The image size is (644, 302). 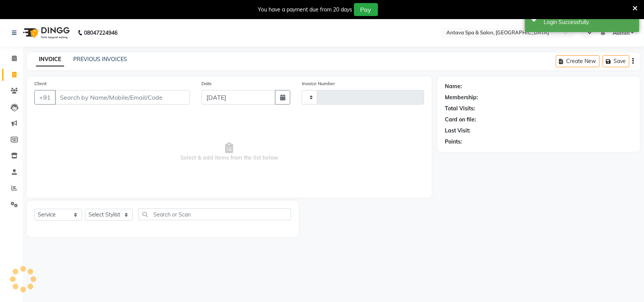 I want to click on div: Points:, so click(x=454, y=141).